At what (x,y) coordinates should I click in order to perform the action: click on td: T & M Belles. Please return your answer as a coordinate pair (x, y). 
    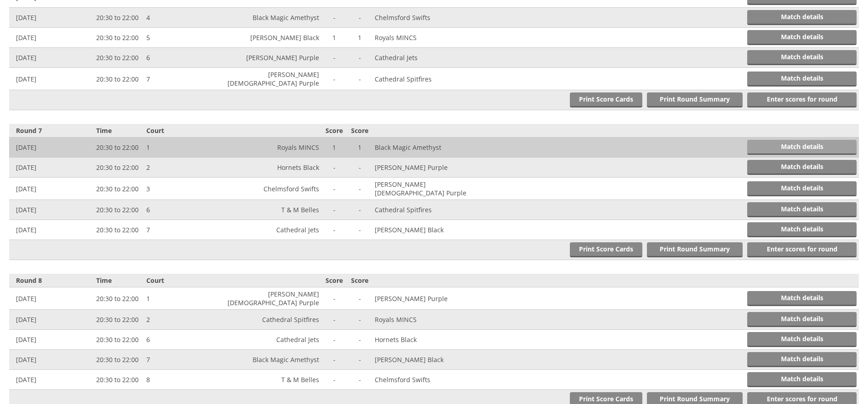
    Looking at the image, I should click on (271, 380).